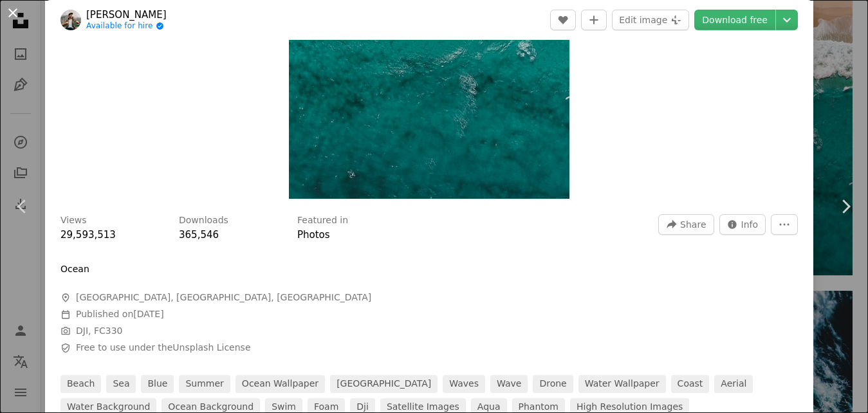 Image resolution: width=868 pixels, height=413 pixels. Describe the element at coordinates (734, 384) in the screenshot. I see `a: aerial` at that location.